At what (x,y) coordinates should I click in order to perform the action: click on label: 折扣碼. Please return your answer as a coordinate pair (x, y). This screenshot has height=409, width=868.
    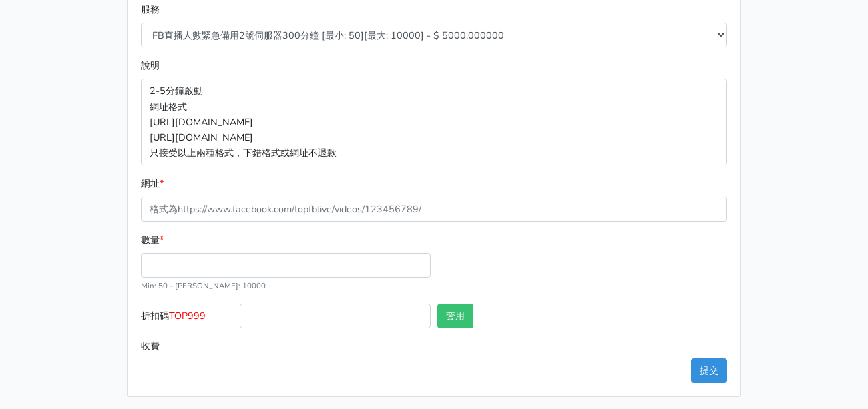
    Looking at the image, I should click on (187, 318).